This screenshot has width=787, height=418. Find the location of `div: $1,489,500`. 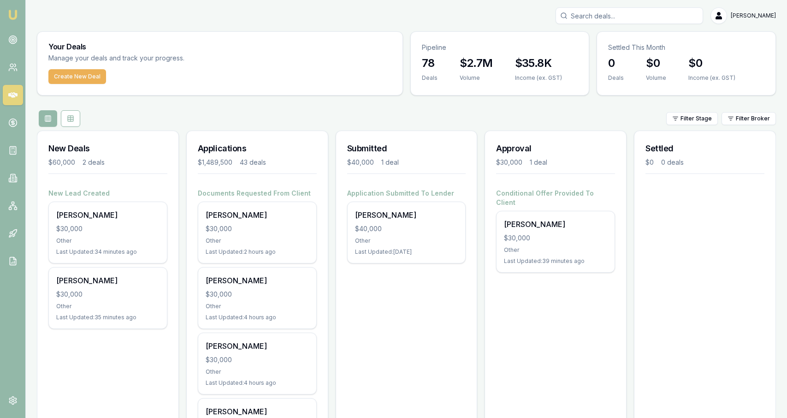

div: $1,489,500 is located at coordinates (215, 162).